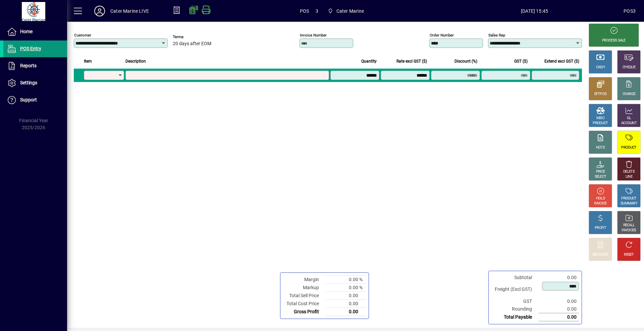  What do you see at coordinates (515, 301) in the screenshot?
I see `td: GST` at bounding box center [515, 301].